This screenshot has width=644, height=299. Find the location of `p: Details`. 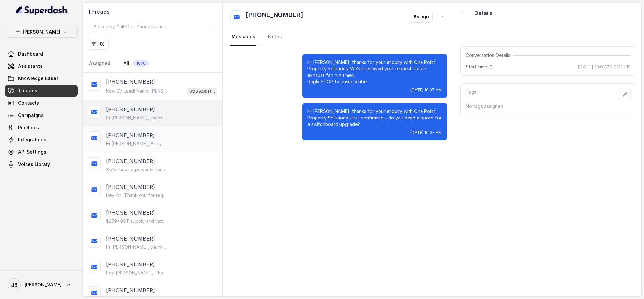

p: Details is located at coordinates (483, 13).